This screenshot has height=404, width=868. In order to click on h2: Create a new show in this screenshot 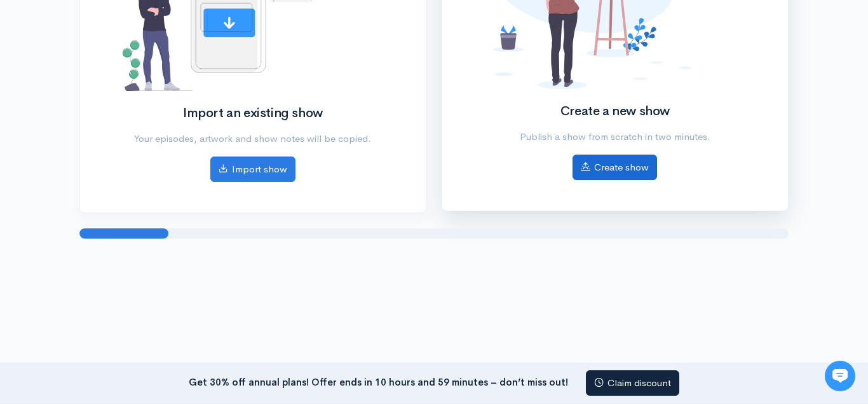, I will do `click(615, 111)`.